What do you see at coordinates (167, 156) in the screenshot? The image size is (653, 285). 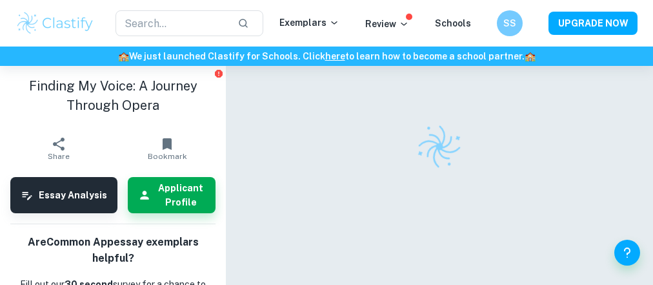 I see `span: Bookmark` at bounding box center [167, 156].